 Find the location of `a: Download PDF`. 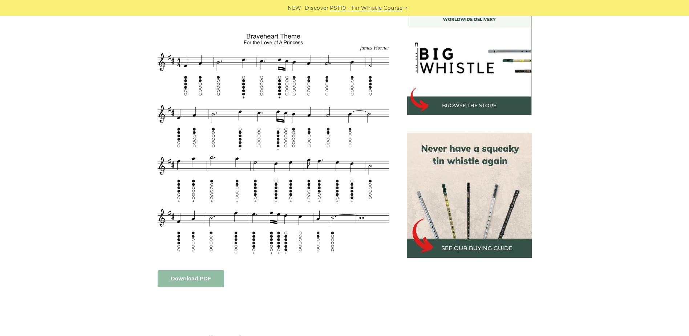

a: Download PDF is located at coordinates (191, 278).